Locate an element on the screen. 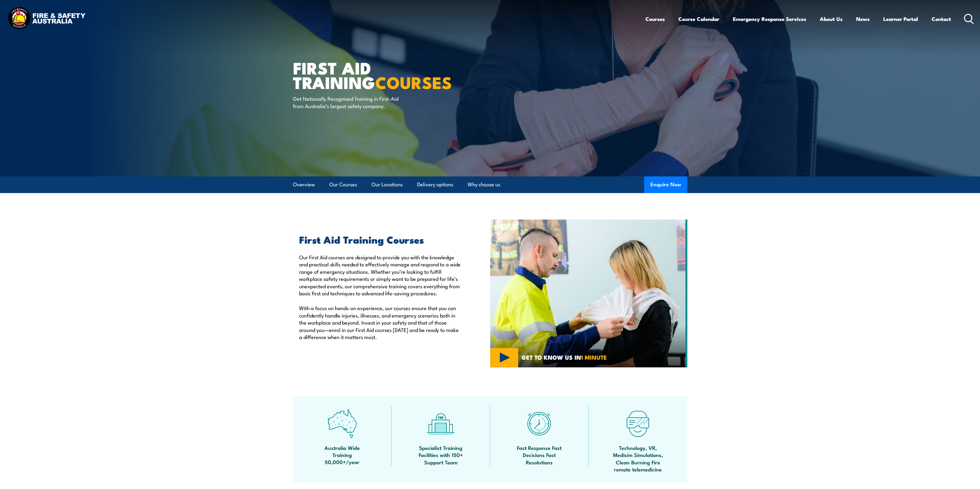  a: Why choose us is located at coordinates (484, 184).